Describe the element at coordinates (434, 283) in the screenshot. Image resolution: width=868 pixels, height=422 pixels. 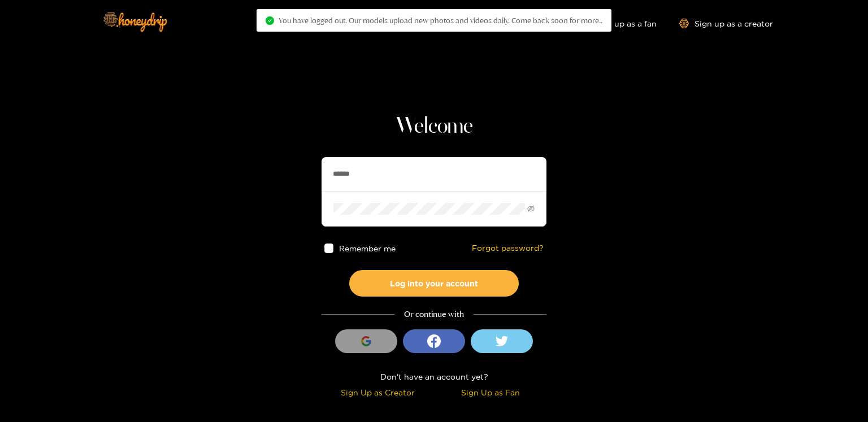
I see `button: Log into your account` at that location.